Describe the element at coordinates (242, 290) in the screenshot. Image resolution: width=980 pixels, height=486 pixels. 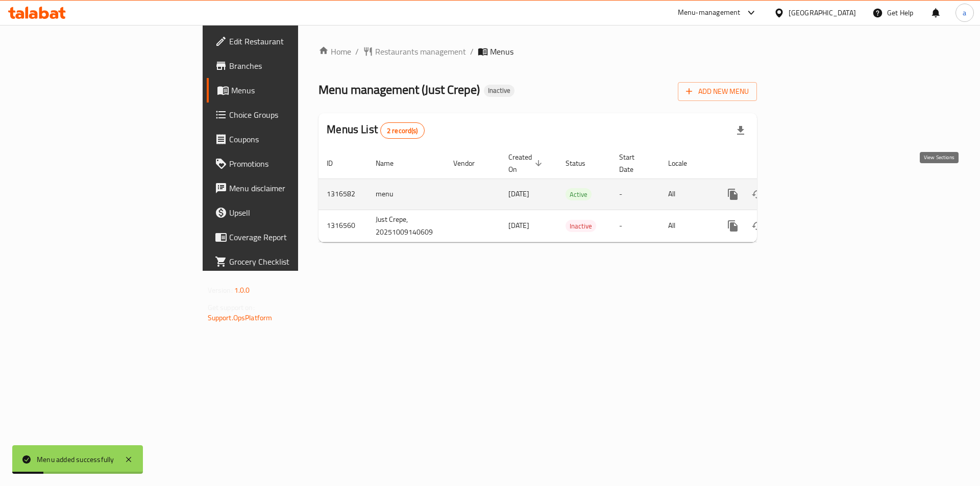
I see `span: 1.0.0` at that location.